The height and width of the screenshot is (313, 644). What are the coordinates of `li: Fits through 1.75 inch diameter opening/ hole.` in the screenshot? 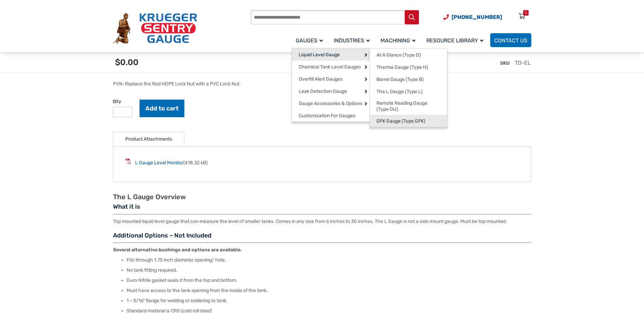 It's located at (329, 260).